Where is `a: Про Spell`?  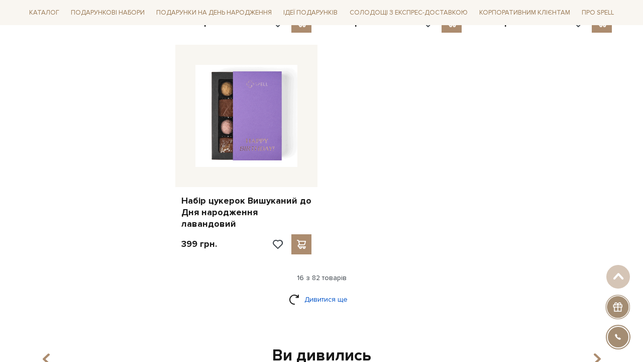
a: Про Spell is located at coordinates (598, 13).